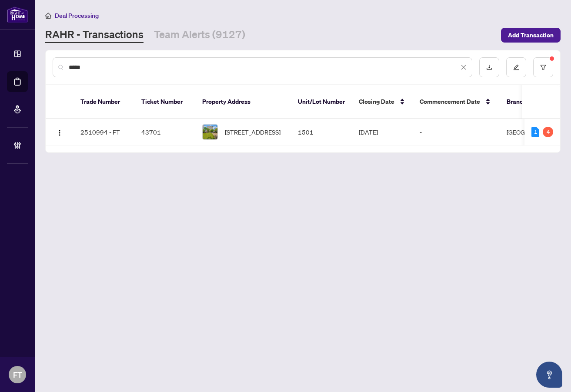 Image resolution: width=571 pixels, height=392 pixels. Describe the element at coordinates (531, 35) in the screenshot. I see `span: Add Transaction` at that location.